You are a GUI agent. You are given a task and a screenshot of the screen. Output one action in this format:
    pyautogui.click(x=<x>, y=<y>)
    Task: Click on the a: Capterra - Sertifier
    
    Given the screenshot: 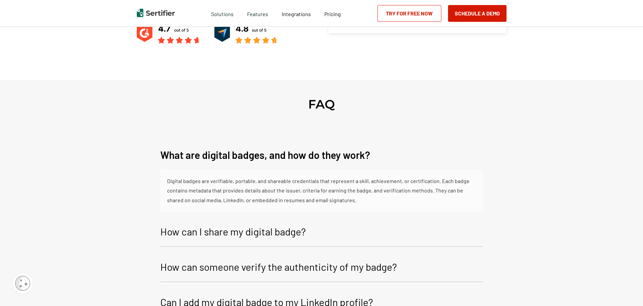 What is the action you would take?
    pyautogui.click(x=246, y=34)
    